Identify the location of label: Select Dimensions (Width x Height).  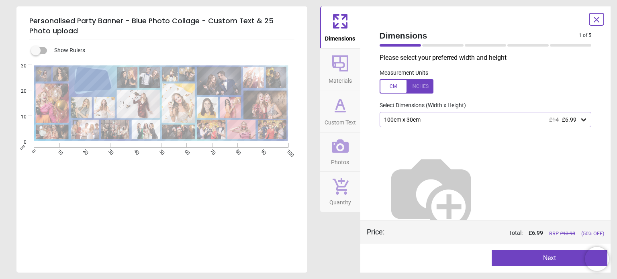
(419, 106).